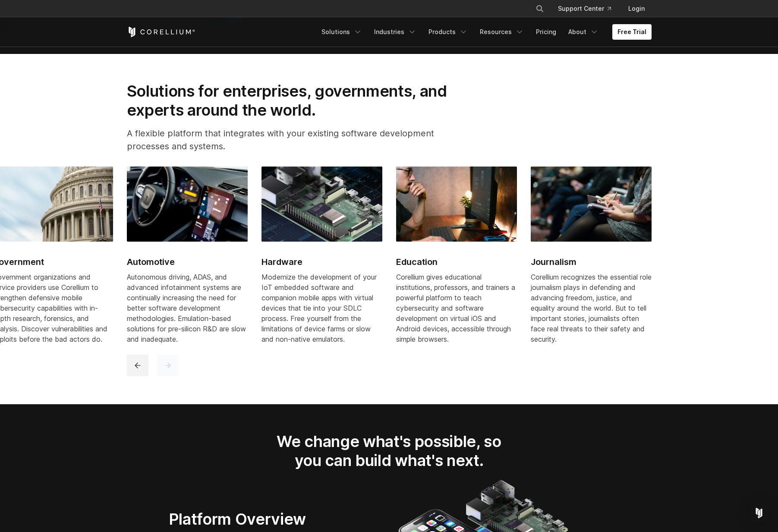 The width and height of the screenshot is (778, 532). What do you see at coordinates (319, 308) in the screenshot?
I see `span: Modernize the development of your IoT embedded software and companion mobile apps with virtual de...` at bounding box center [319, 308].